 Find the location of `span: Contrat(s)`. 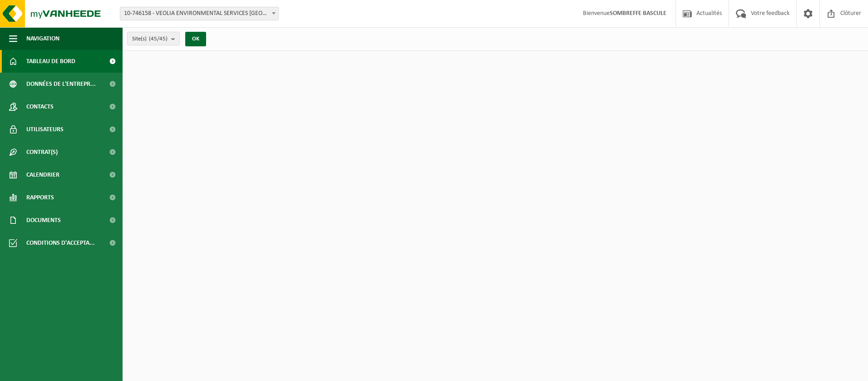

span: Contrat(s) is located at coordinates (42, 152).